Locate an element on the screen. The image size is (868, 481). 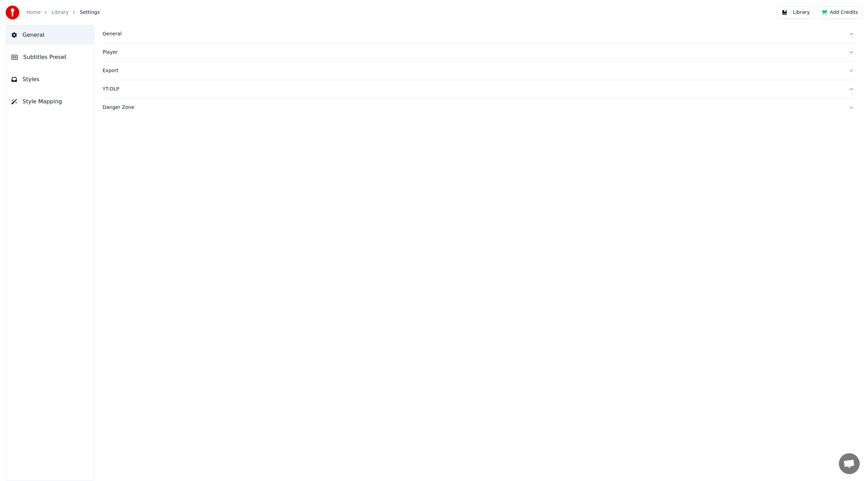
div: Open chat is located at coordinates (849, 463).